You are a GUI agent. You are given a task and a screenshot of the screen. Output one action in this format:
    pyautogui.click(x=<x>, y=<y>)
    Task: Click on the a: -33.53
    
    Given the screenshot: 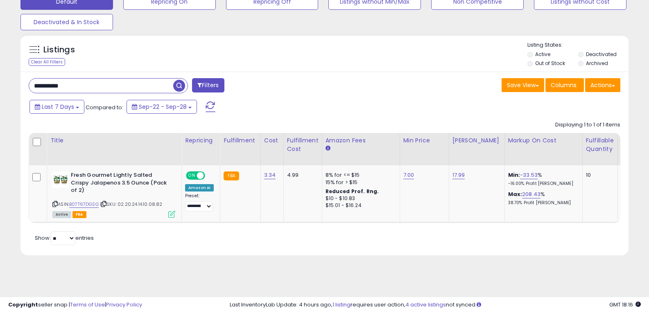 What is the action you would take?
    pyautogui.click(x=529, y=175)
    